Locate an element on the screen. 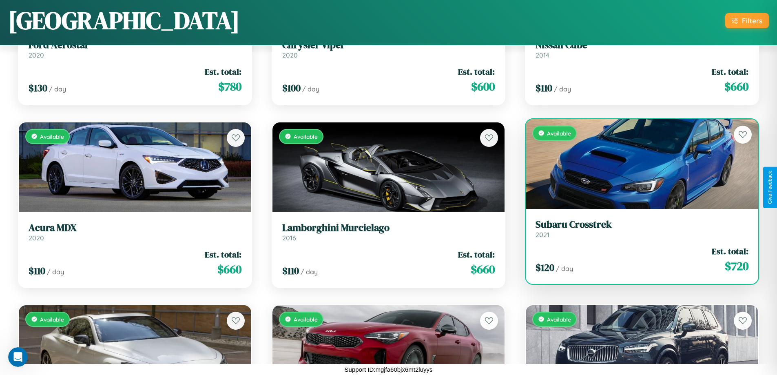 This screenshot has width=777, height=375. a: Subaru Crosstrek2021 is located at coordinates (642, 228).